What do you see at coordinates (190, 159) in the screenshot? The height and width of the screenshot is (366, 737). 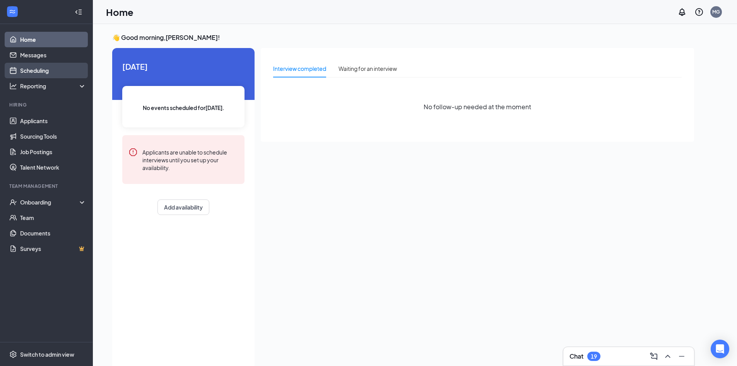 I see `div: Applicants are unable to schedule interviews until you set up your availability.` at bounding box center [190, 159].